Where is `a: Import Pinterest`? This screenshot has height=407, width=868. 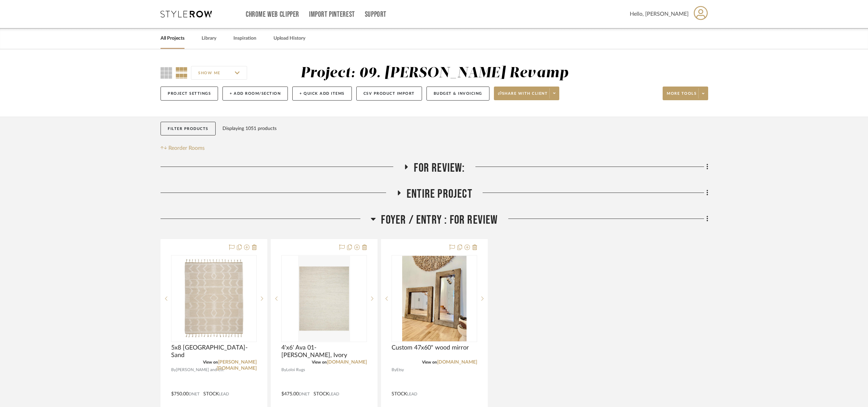
a: Import Pinterest is located at coordinates (332, 14).